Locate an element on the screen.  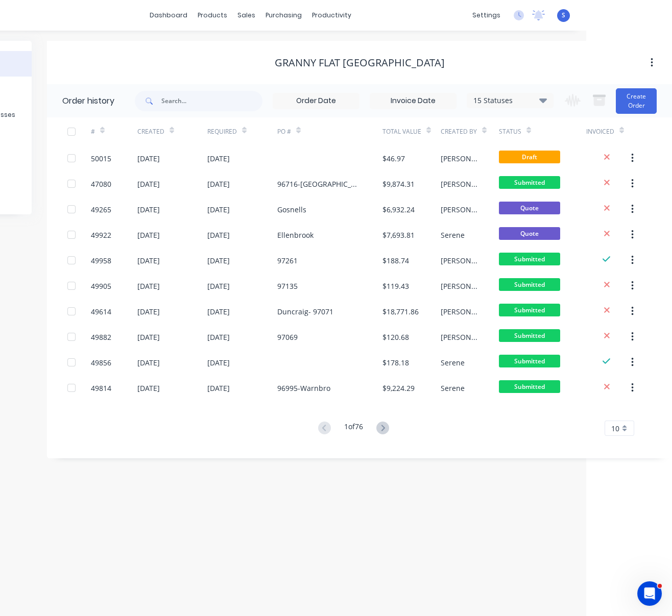
input: Invoice Date is located at coordinates (413, 101).